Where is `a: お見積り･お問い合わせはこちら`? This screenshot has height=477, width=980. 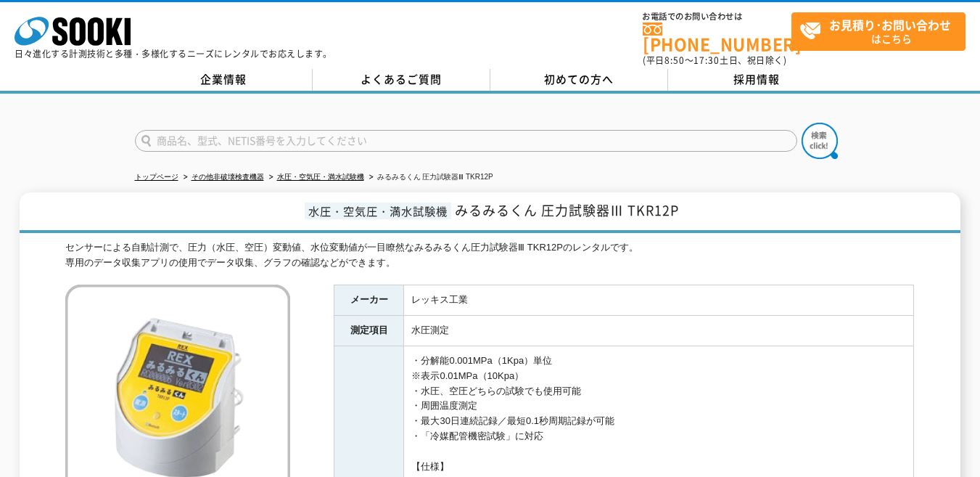 a: お見積り･お問い合わせはこちら is located at coordinates (879, 31).